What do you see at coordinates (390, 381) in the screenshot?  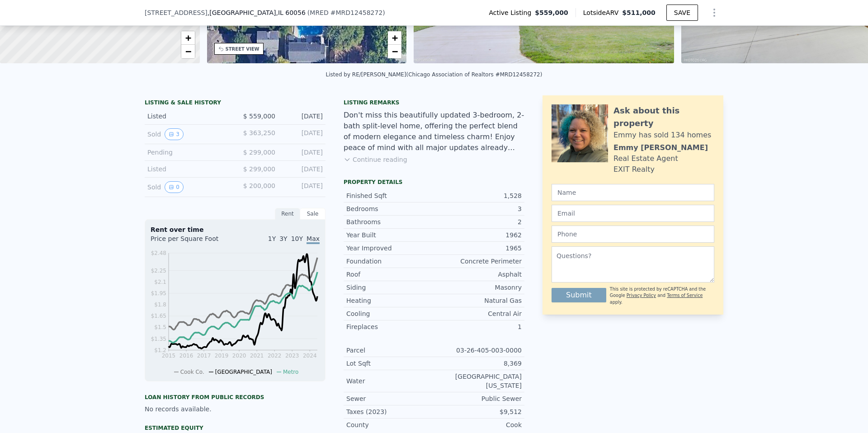 I see `div: Water` at bounding box center [390, 381].